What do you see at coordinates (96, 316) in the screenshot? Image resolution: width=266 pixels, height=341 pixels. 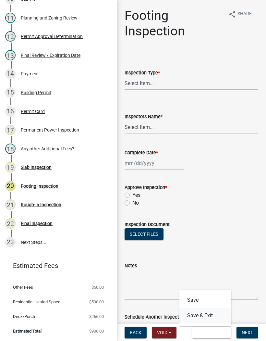 I see `span: $266.00` at bounding box center [96, 316].